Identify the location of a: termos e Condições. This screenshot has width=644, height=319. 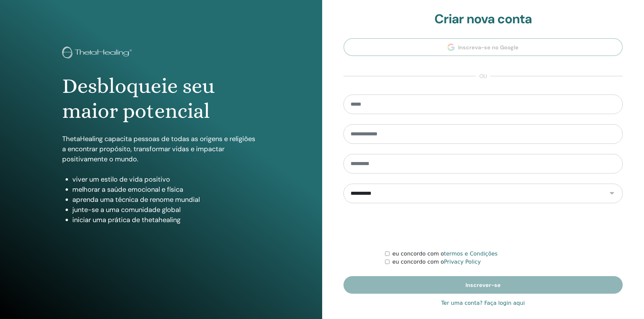
(471, 253).